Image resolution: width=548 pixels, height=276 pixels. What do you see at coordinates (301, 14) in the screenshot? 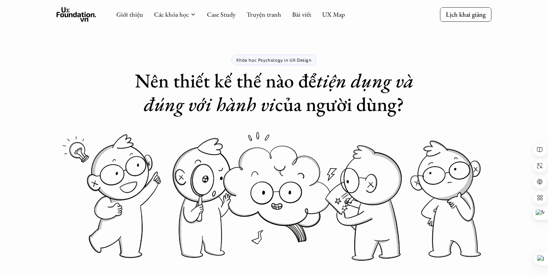
I see `a: Bài viết` at bounding box center [301, 14].